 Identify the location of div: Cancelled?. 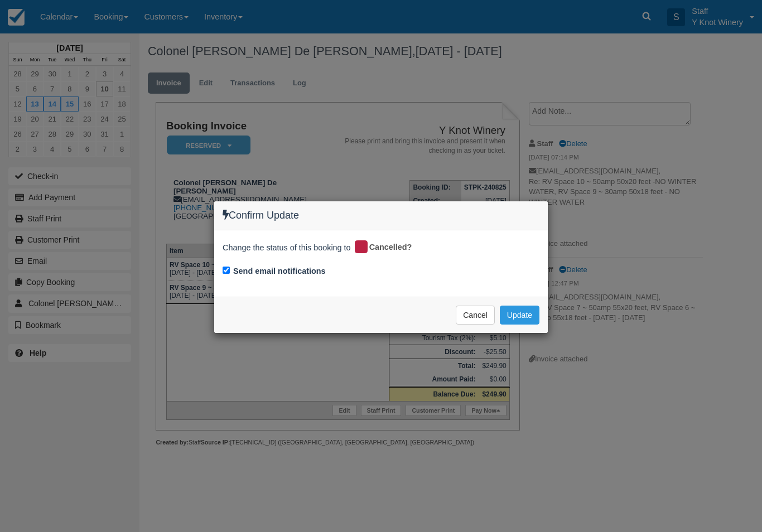
(386, 248).